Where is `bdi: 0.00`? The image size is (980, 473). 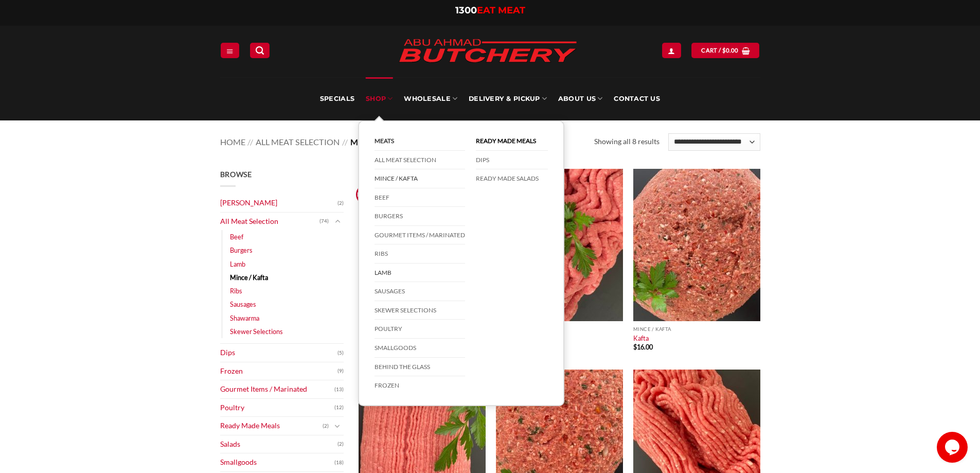
bdi: 0.00 is located at coordinates (731, 50).